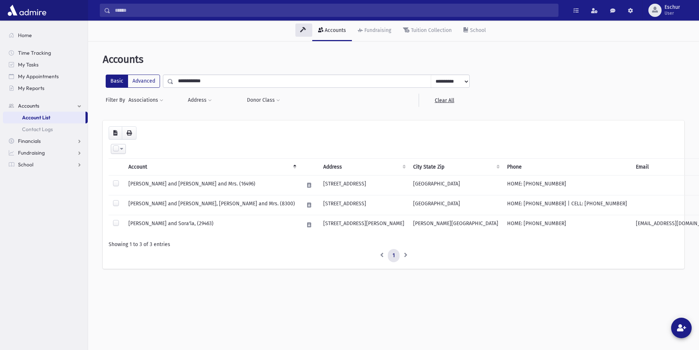 The image size is (699, 350). Describe the element at coordinates (45, 35) in the screenshot. I see `a: Home` at that location.